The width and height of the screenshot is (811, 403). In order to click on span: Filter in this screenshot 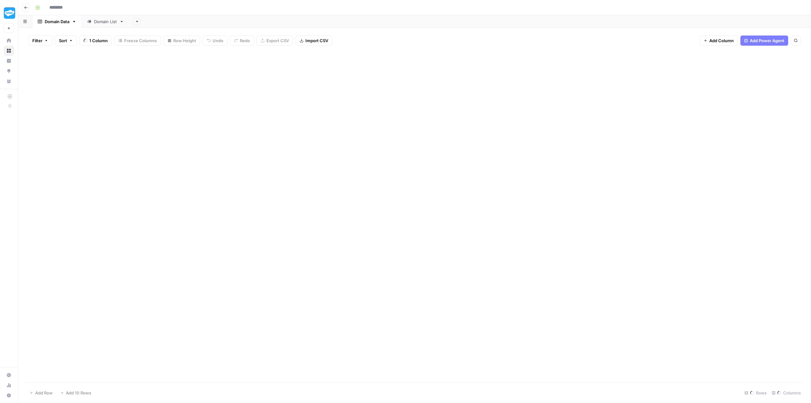, I will do `click(37, 41)`.